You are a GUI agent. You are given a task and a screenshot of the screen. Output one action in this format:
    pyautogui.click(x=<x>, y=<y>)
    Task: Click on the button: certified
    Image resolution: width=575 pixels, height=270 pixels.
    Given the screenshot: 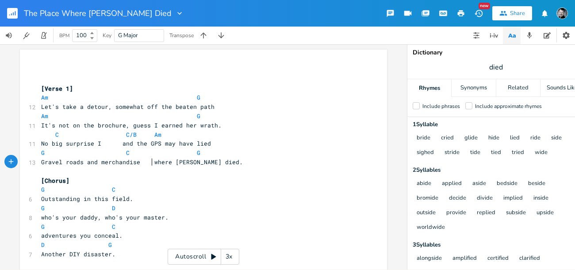 What is the action you would take?
    pyautogui.click(x=498, y=258)
    